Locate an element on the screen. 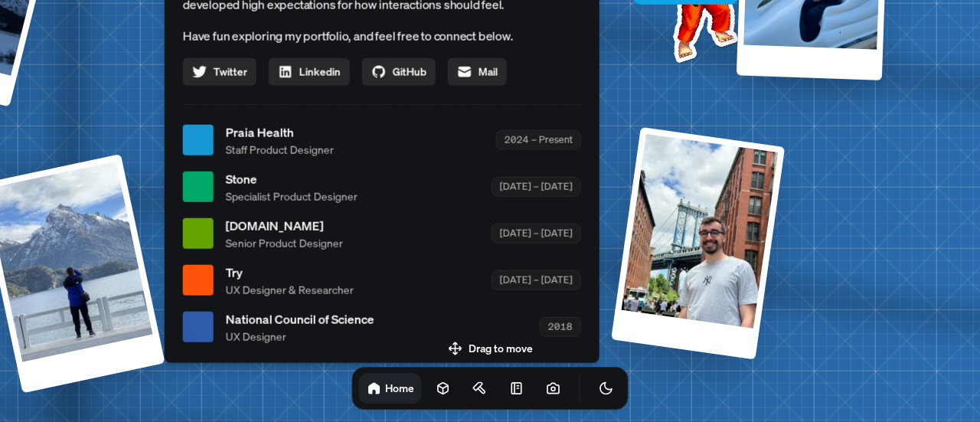  span: National Council of Science is located at coordinates (300, 318).